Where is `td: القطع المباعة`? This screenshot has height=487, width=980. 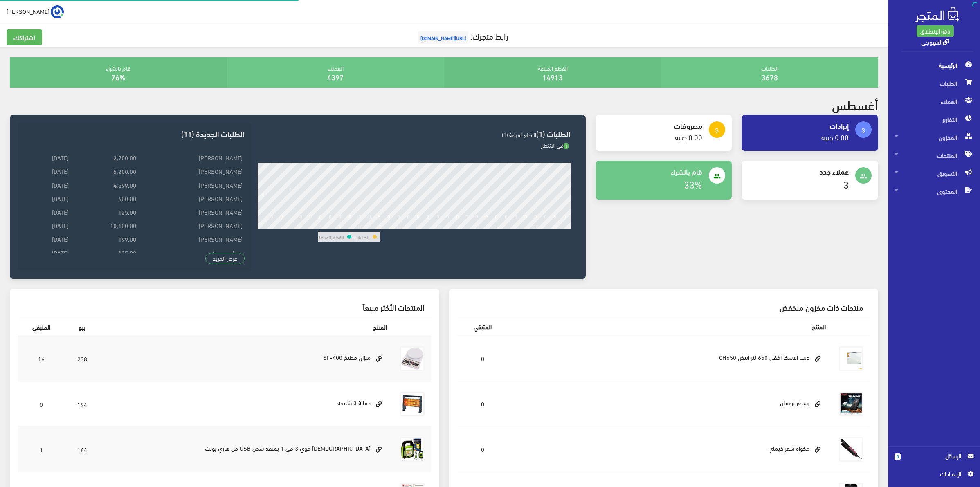 td: القطع المباعة is located at coordinates (331, 237).